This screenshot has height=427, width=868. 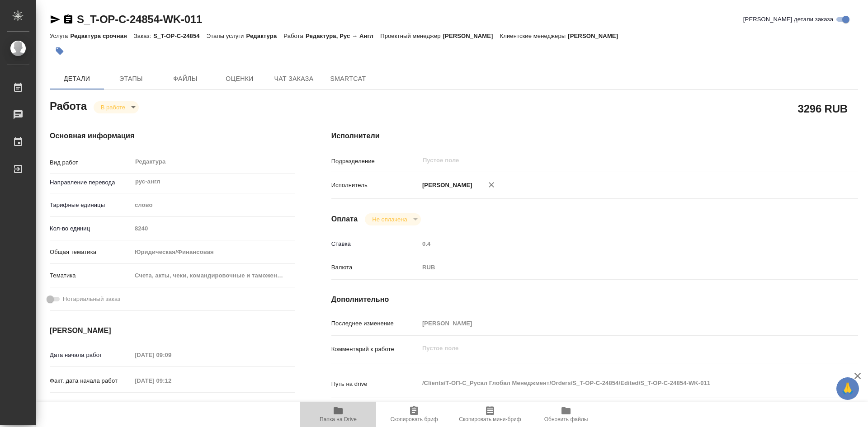 I want to click on p: Подразделение, so click(x=375, y=162).